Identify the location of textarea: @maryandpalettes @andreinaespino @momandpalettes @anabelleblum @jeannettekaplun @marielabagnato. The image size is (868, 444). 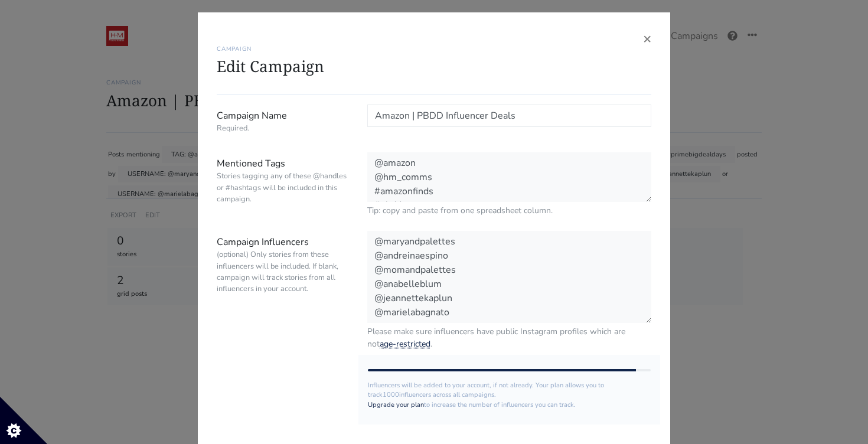
(509, 277).